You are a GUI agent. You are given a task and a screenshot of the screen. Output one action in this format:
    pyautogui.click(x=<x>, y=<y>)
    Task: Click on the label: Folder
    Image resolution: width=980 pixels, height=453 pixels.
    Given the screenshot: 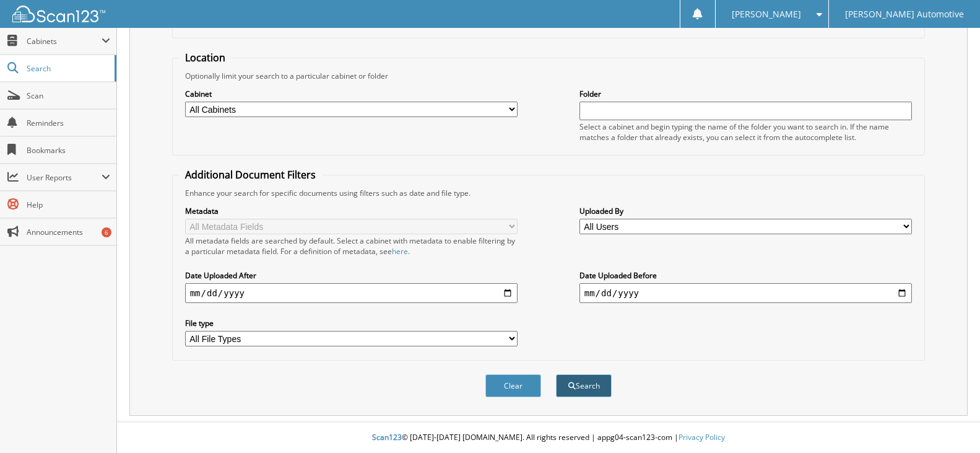 What is the action you would take?
    pyautogui.click(x=746, y=93)
    